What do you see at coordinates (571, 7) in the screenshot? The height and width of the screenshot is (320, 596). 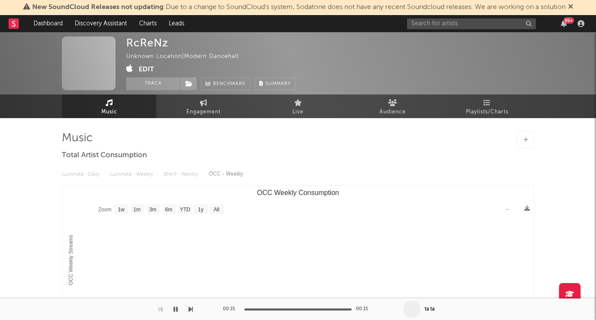 I see `span: Dismiss` at bounding box center [571, 7].